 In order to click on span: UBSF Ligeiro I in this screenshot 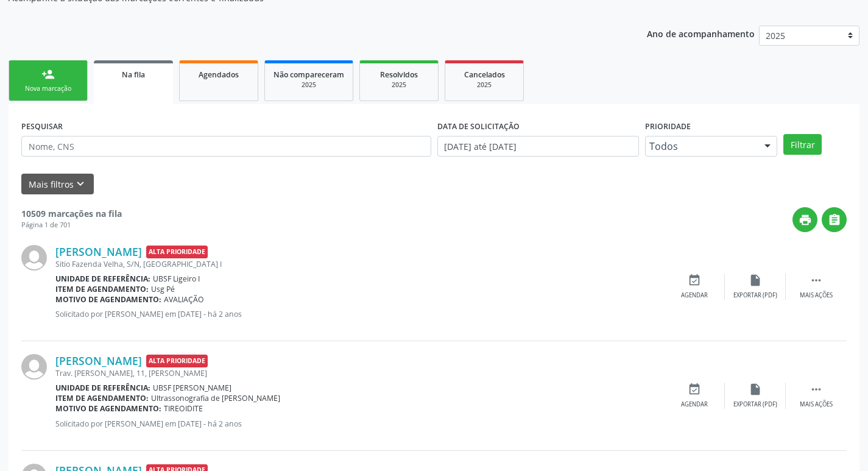, I will do `click(176, 279)`.